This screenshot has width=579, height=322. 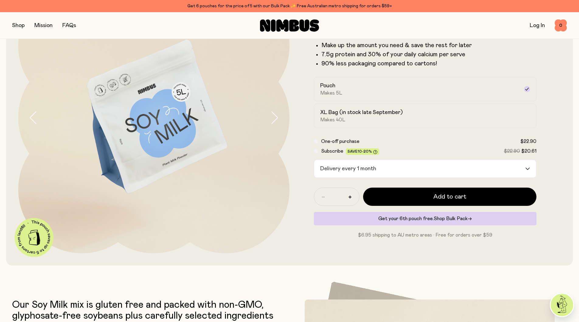 What do you see at coordinates (451, 219) in the screenshot?
I see `span: Shop Bulk Pack` at bounding box center [451, 219].